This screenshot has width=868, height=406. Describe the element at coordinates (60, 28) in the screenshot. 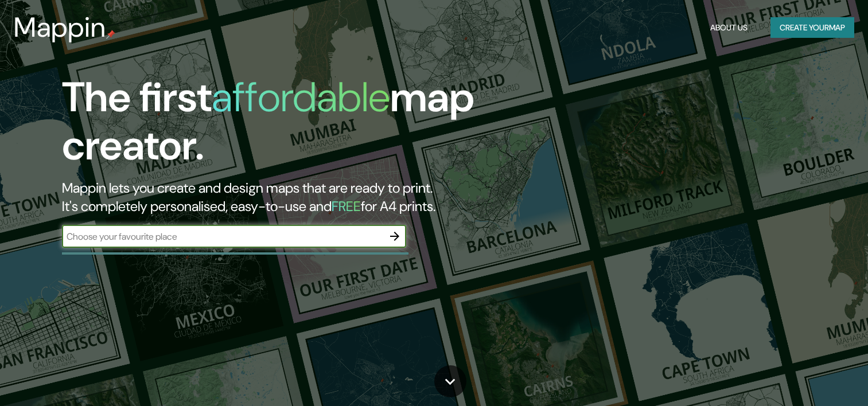

I see `h3: Mappin` at that location.